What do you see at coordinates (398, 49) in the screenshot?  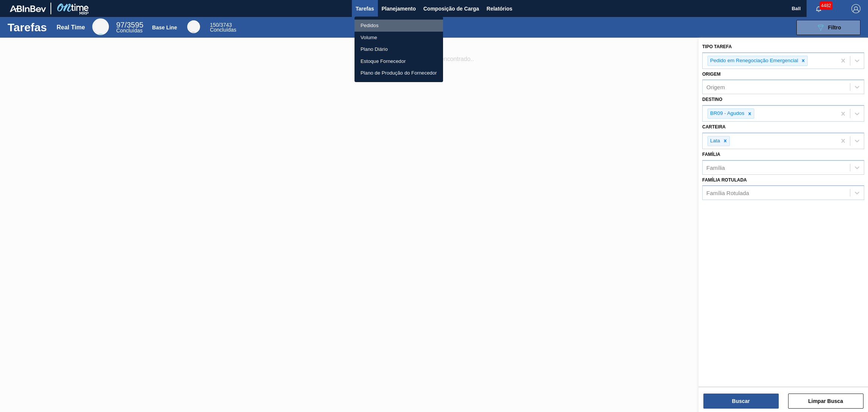 I see `li: Plano Diário` at bounding box center [398, 49].